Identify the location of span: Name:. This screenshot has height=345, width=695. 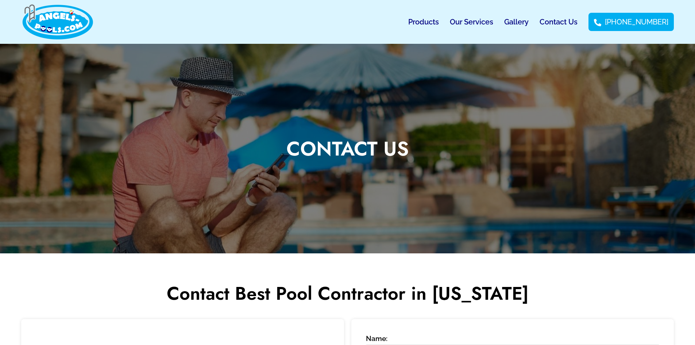
(377, 339).